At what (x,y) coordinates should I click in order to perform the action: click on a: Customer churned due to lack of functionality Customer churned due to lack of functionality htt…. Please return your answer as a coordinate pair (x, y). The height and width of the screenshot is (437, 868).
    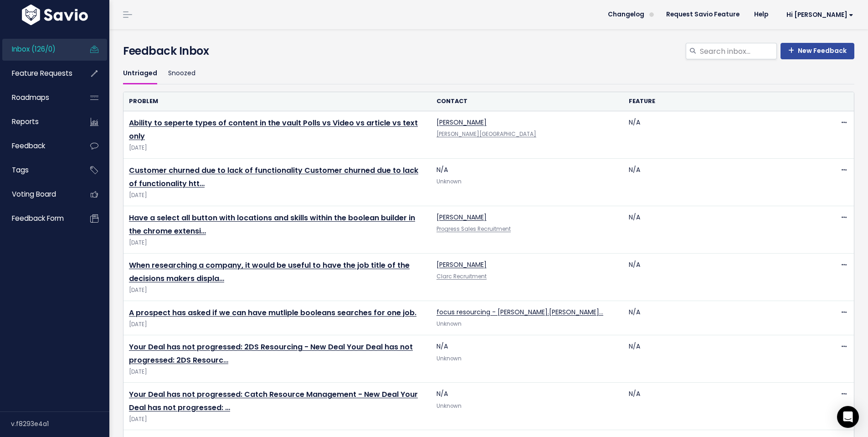
    Looking at the image, I should click on (274, 177).